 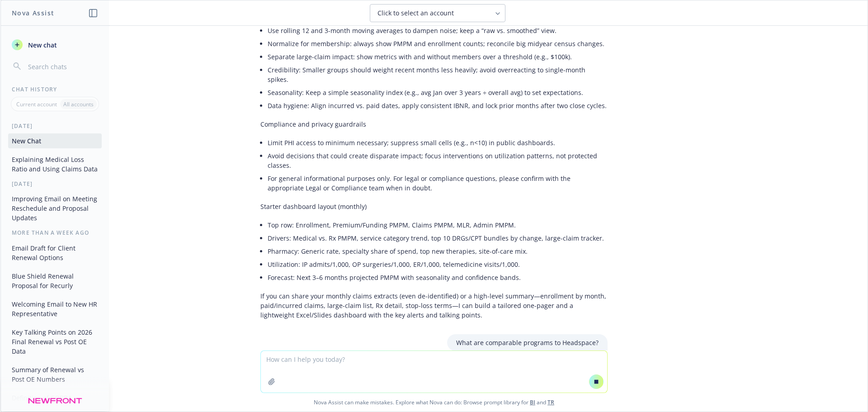 What do you see at coordinates (438, 43) in the screenshot?
I see `li: Normalize for membership: always show PMPM and enrollment counts; reconcile big midyear census ch...` at bounding box center [438, 43].